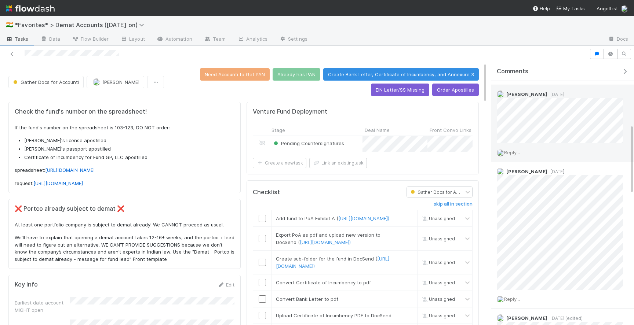 The height and width of the screenshot is (325, 634). I want to click on span: AngelList, so click(607, 8).